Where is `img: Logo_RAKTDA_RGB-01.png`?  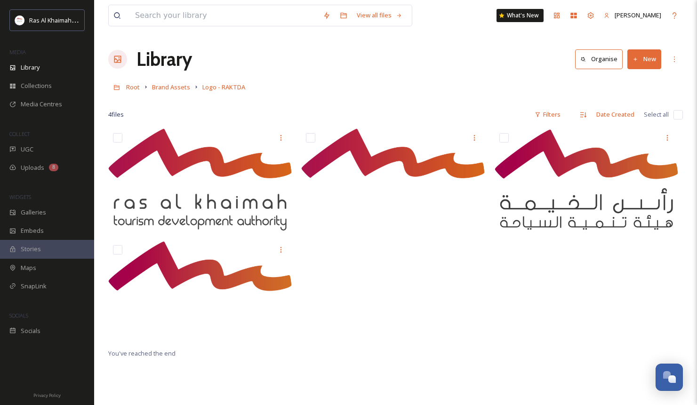 img: Logo_RAKTDA_RGB-01.png is located at coordinates (20, 20).